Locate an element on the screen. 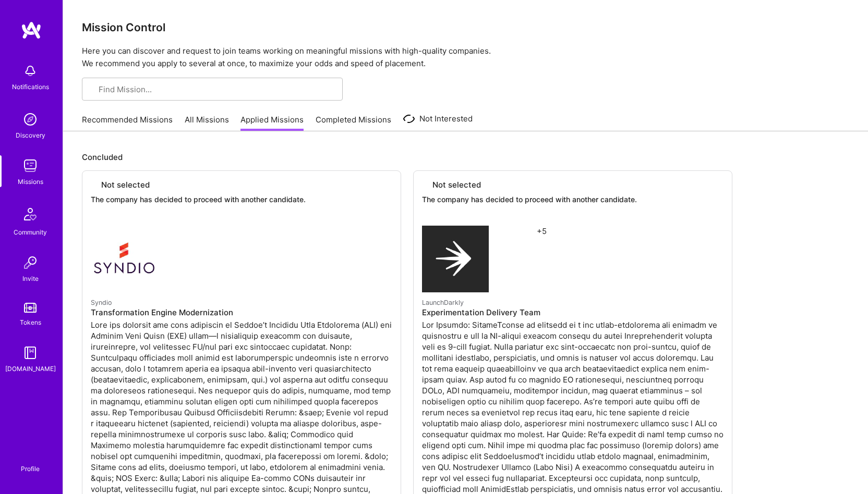  div: Tokens is located at coordinates (30, 322).